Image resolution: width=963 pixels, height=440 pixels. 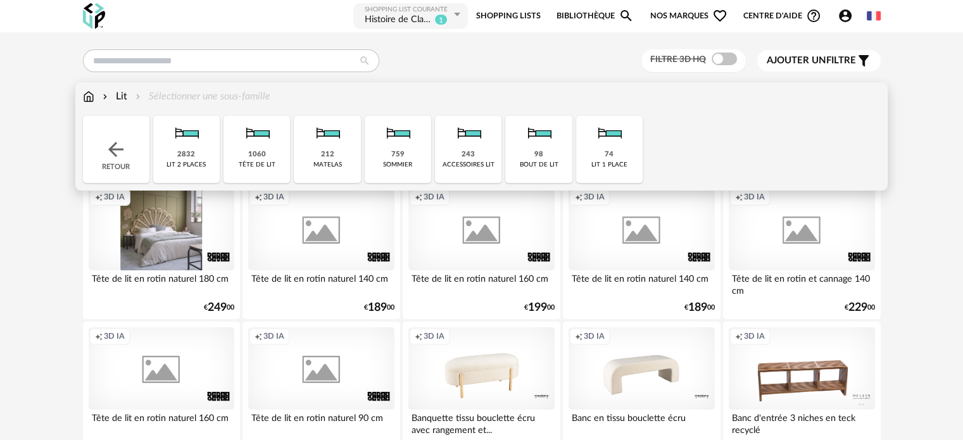 What do you see at coordinates (538, 165) in the screenshot?
I see `div: bout de lit` at bounding box center [538, 165].